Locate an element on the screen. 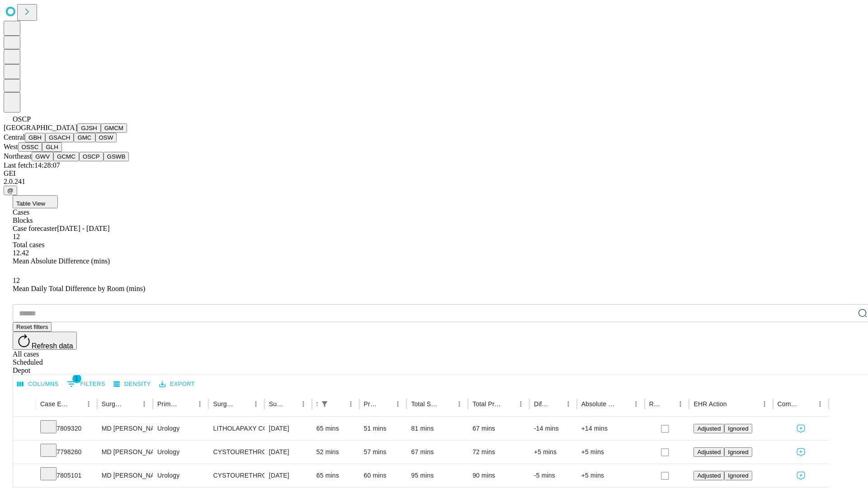 This screenshot has height=488, width=868. button: GWV is located at coordinates (42, 156).